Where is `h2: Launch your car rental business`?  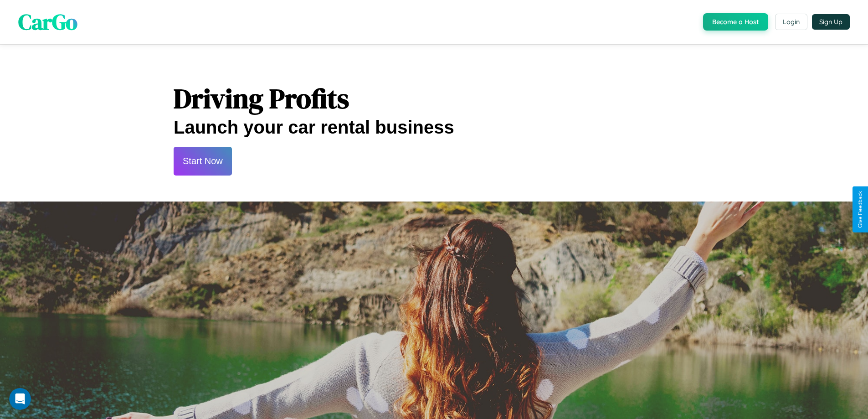
h2: Launch your car rental business is located at coordinates (434, 127).